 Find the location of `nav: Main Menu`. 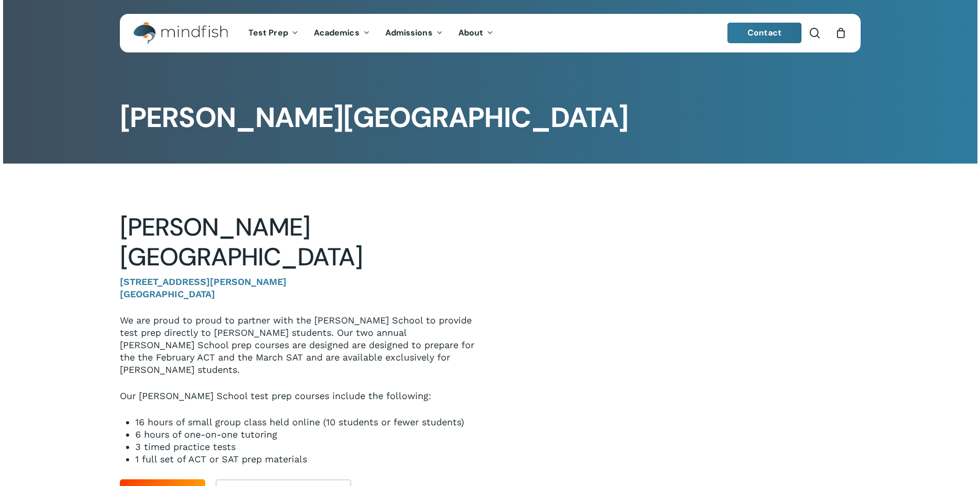

nav: Main Menu is located at coordinates (371, 33).